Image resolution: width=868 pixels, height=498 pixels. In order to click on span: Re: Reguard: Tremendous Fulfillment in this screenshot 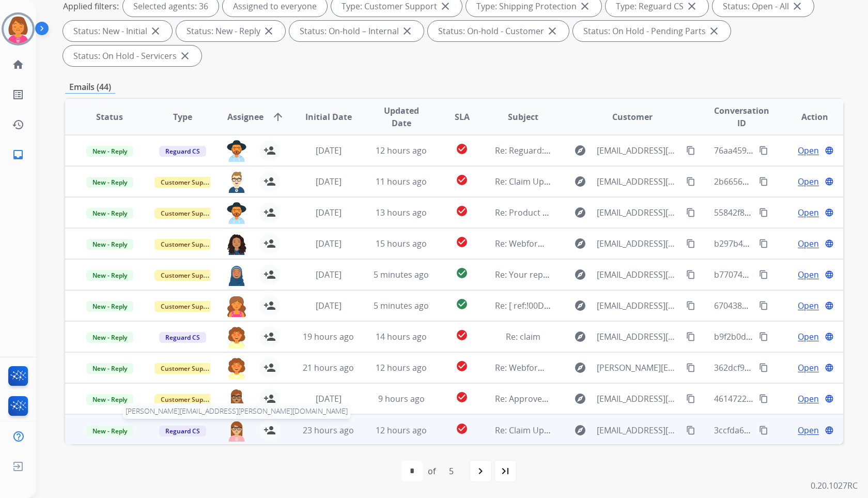, I will do `click(567, 151)`.